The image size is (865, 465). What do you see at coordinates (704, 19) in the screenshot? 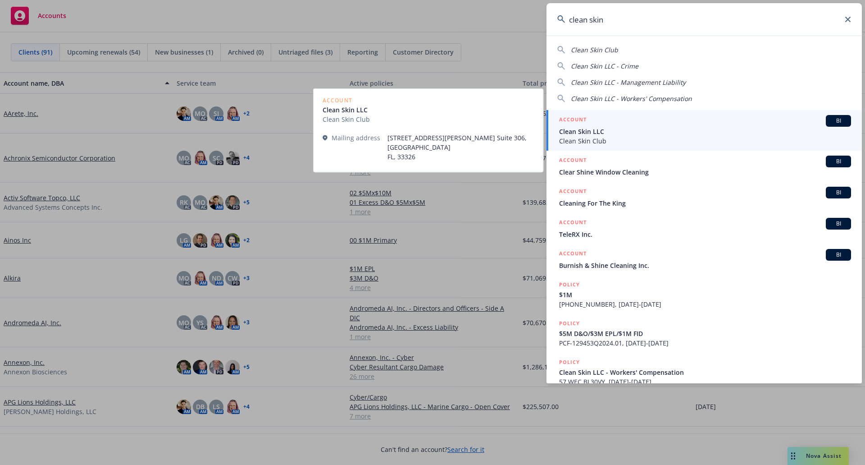
I see `input: Search...` at bounding box center [704, 19].